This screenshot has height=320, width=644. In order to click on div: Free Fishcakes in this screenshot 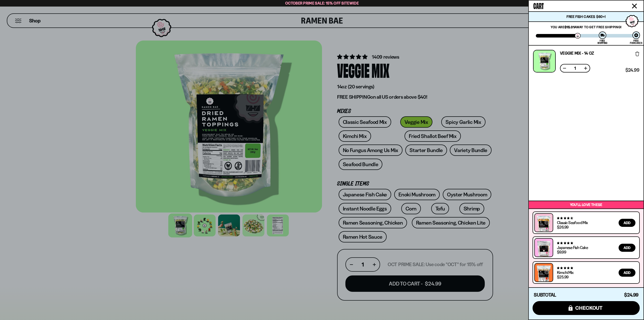, I will do `click(636, 42)`.